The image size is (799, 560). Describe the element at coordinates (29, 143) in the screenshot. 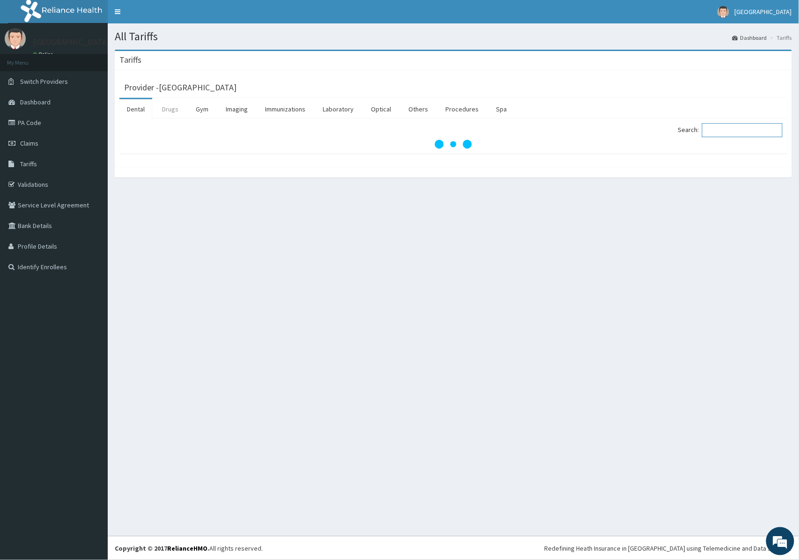

I see `span: Claims` at that location.